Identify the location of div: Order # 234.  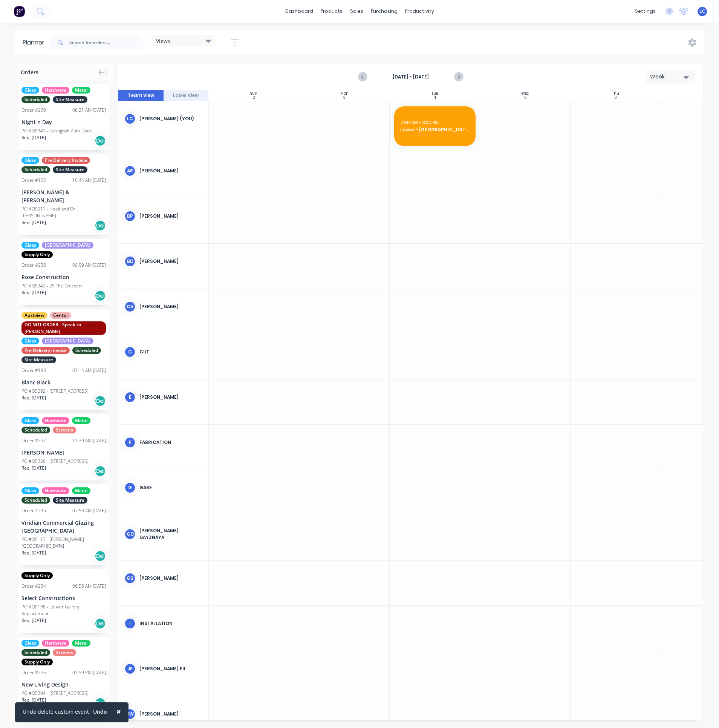
(33, 586).